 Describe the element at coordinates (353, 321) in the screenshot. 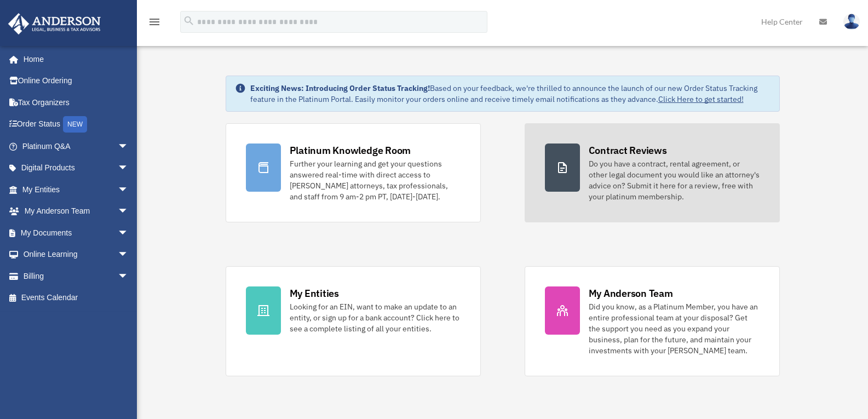

I see `a: My Entities Looking for an EIN, want to make an update to an entity, or sign up for a bank accoun...` at that location.